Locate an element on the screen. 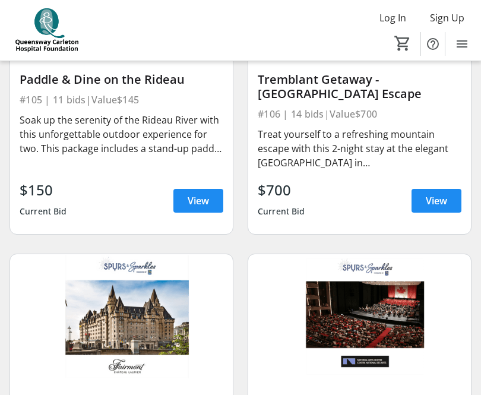  button: Help is located at coordinates (433, 44).